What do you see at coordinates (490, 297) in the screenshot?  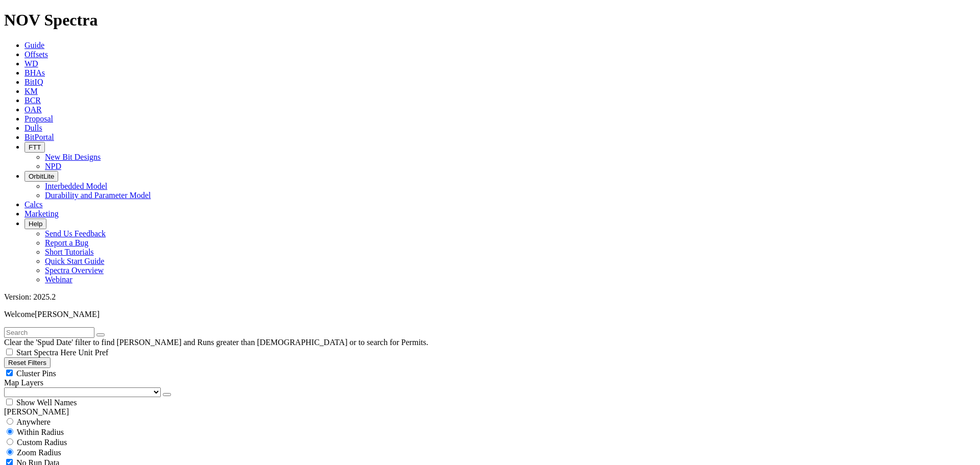 I see `div: Version: 2025.2` at bounding box center [490, 297].